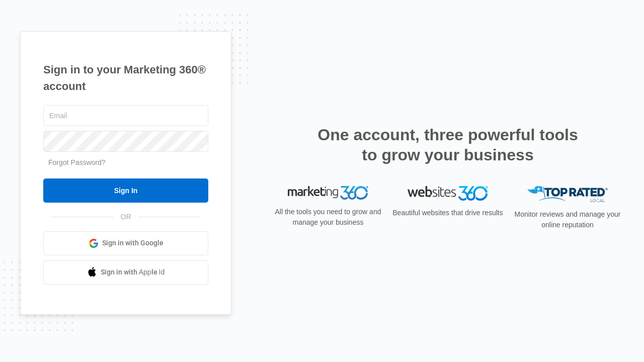 This screenshot has width=644, height=362. Describe the element at coordinates (448, 193) in the screenshot. I see `img: Websites 360` at that location.